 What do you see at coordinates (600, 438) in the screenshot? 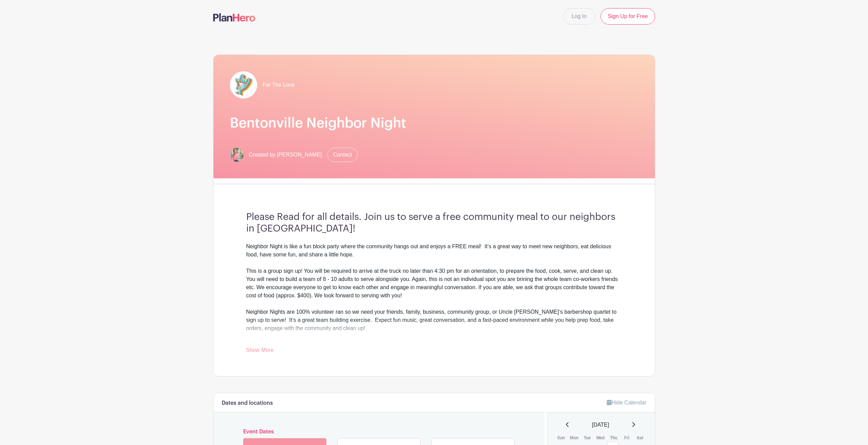
I see `th: Wed` at bounding box center [600, 438].